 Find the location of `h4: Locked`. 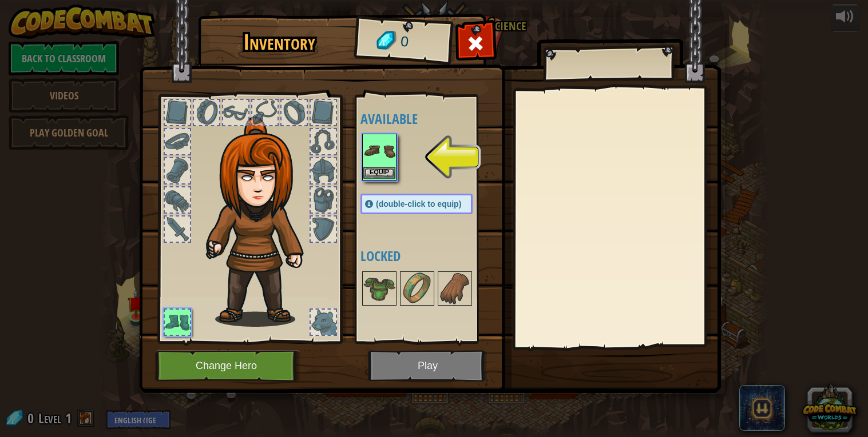

h4: Locked is located at coordinates (428, 256).